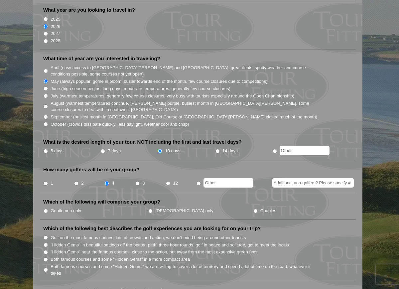  Describe the element at coordinates (102, 59) in the screenshot. I see `label: What time of year are you interested in traveling?` at that location.